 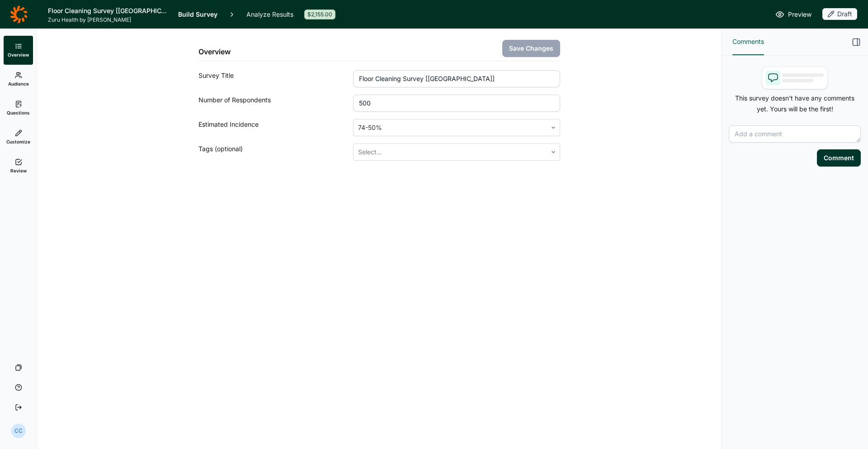 I want to click on span: Comments, so click(x=748, y=41).